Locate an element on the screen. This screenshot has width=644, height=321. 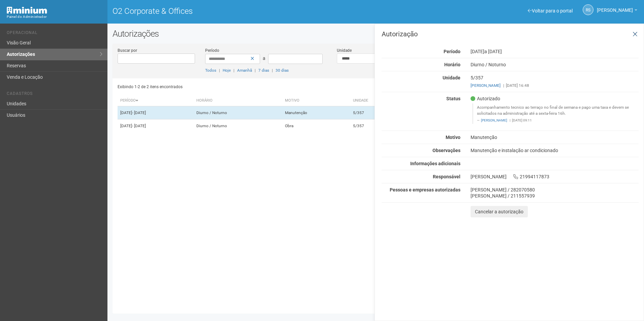
a: 30 dias is located at coordinates (282, 70).